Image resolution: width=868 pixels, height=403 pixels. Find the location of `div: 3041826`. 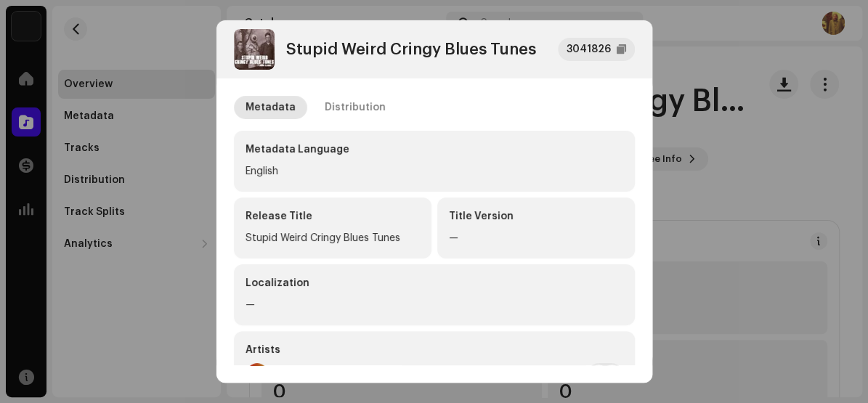

div: 3041826 is located at coordinates (588, 50).